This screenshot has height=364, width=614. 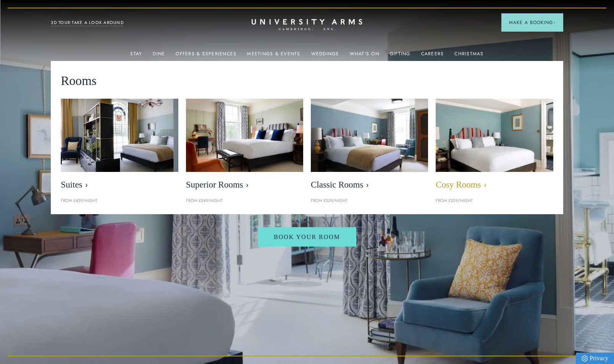 What do you see at coordinates (369, 185) in the screenshot?
I see `span: Classic Rooms` at bounding box center [369, 185].